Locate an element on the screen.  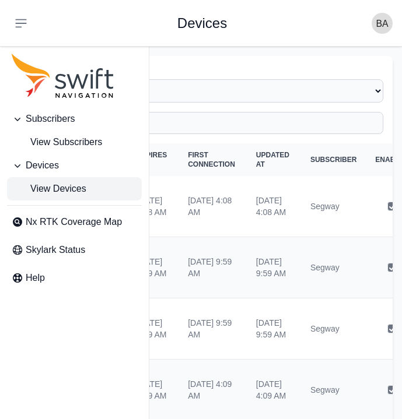
select: Subscriber is located at coordinates (201, 91).